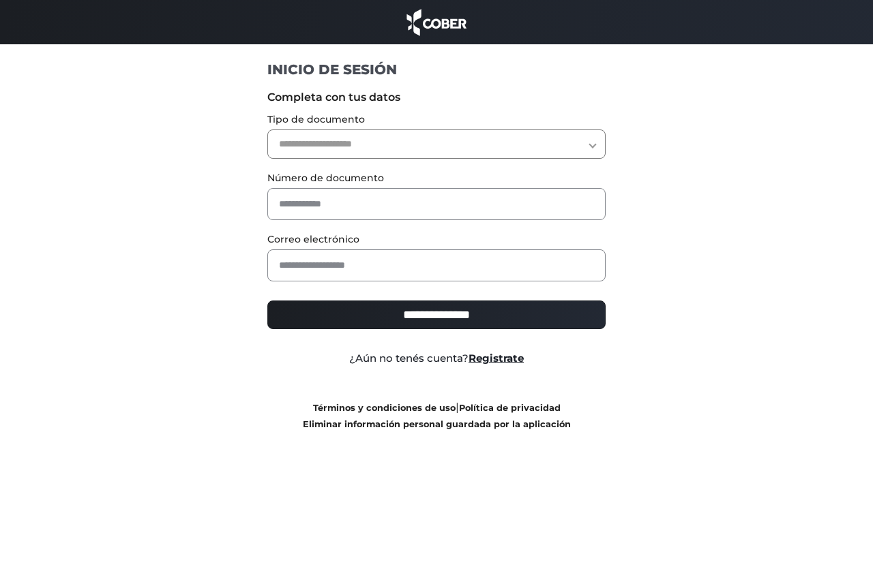 The image size is (873, 588). I want to click on a: Política de privacidad, so click(509, 407).